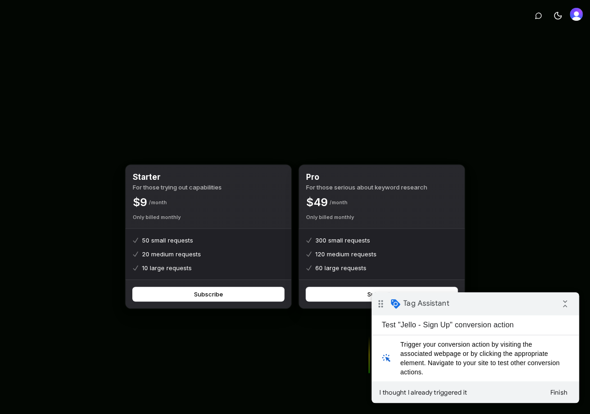 The height and width of the screenshot is (414, 590). What do you see at coordinates (167, 240) in the screenshot?
I see `p: 50 small requests` at bounding box center [167, 240].